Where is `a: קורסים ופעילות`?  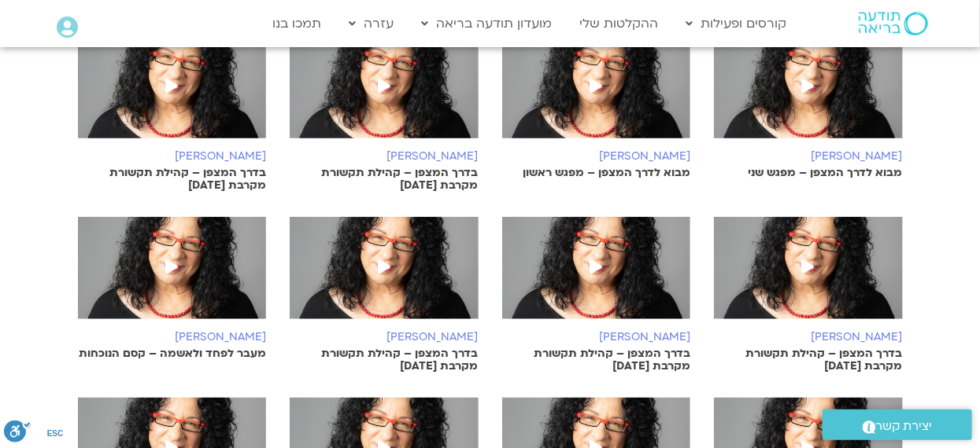 a: קורסים ופעילות is located at coordinates (737, 23).